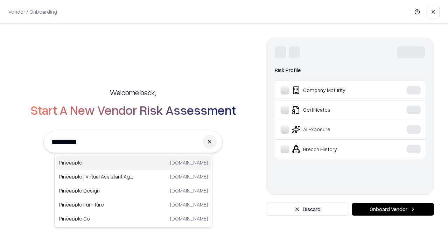  Describe the element at coordinates (96, 219) in the screenshot. I see `p: Pineapple Co` at that location.